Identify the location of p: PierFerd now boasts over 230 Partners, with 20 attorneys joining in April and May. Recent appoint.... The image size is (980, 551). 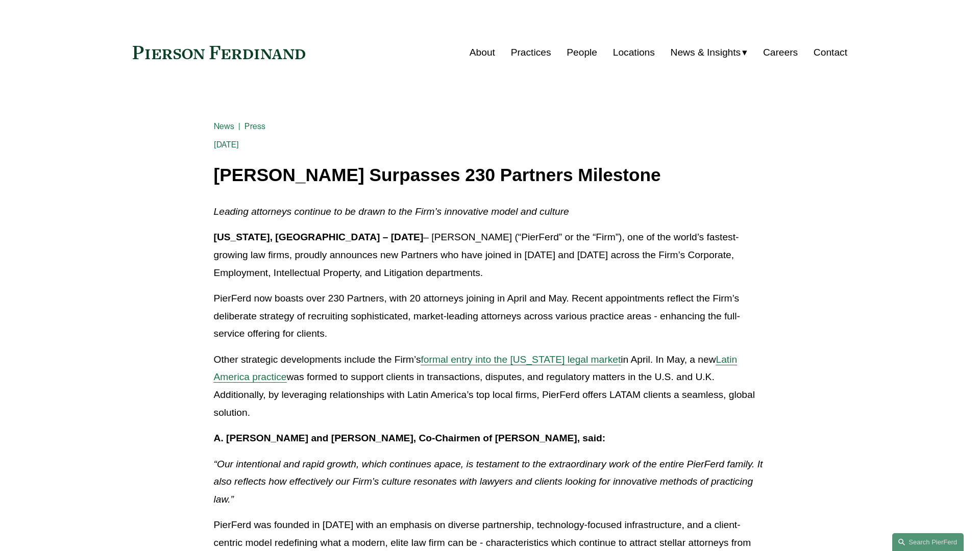
(490, 316).